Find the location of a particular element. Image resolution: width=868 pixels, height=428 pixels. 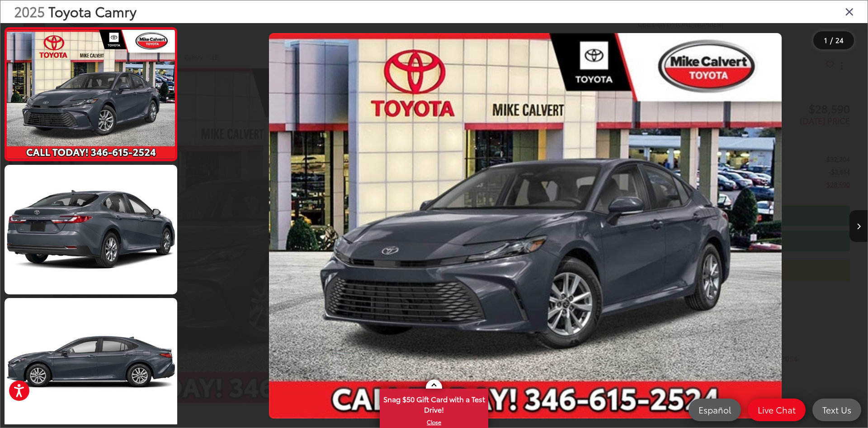

div: 2025 Toyota Camry LE 0 is located at coordinates (525, 225).